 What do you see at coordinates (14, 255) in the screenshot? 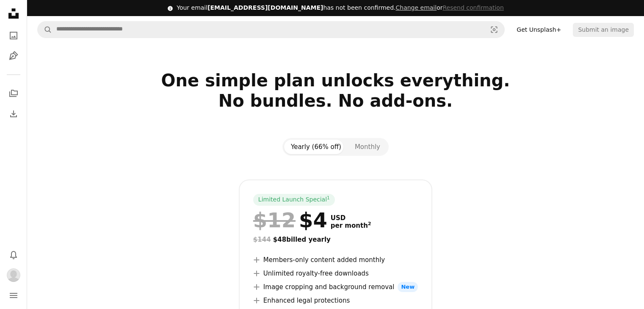
I see `button: Notifications` at bounding box center [14, 255].